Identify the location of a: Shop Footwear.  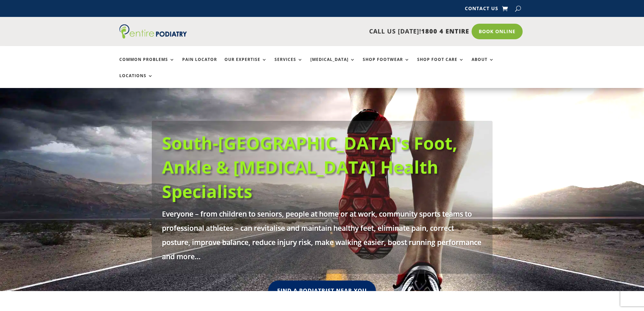
(386, 64).